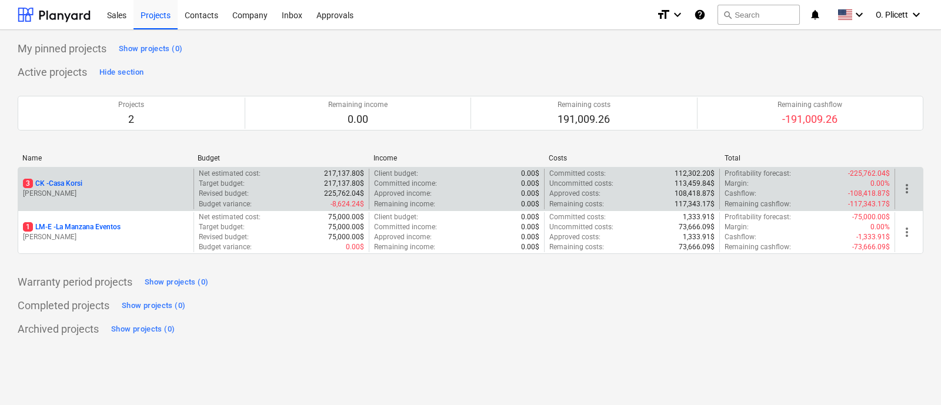  What do you see at coordinates (727, 15) in the screenshot?
I see `span: search` at bounding box center [727, 15].